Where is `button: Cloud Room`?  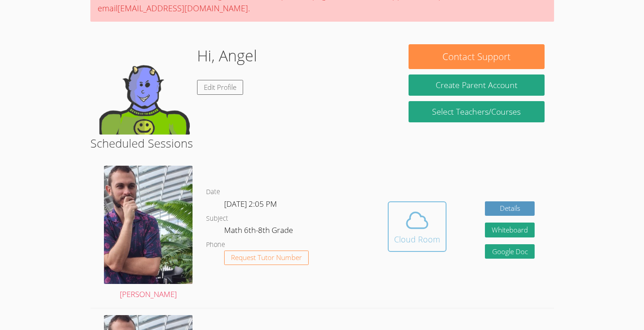 button: Cloud Room is located at coordinates (417, 227).